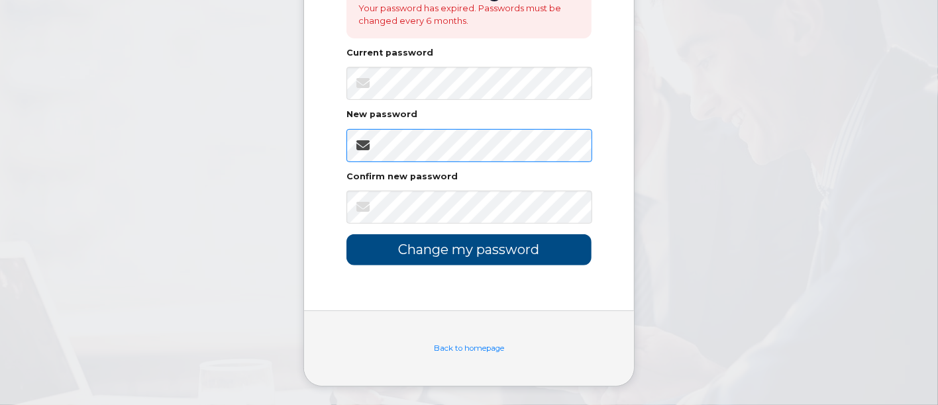  What do you see at coordinates (381, 115) in the screenshot?
I see `label: New password` at bounding box center [381, 115].